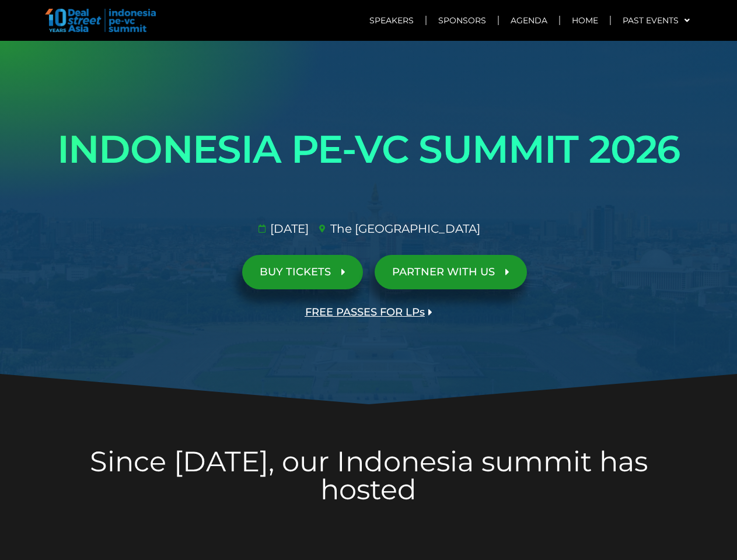 Image resolution: width=737 pixels, height=560 pixels. Describe the element at coordinates (369, 312) in the screenshot. I see `a: FREE PASSES FOR LPs` at that location.